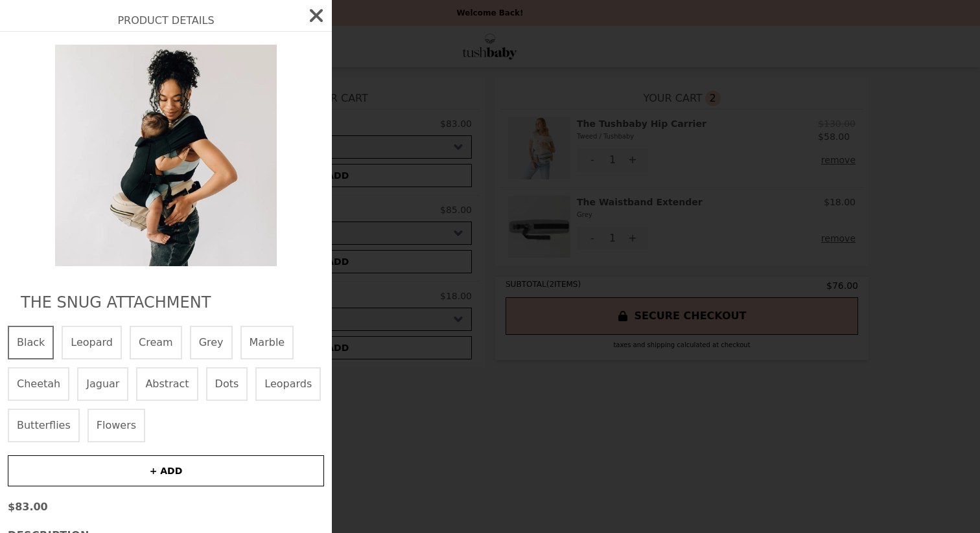 The width and height of the screenshot is (980, 533). What do you see at coordinates (156, 343) in the screenshot?
I see `button: Cream` at bounding box center [156, 343].